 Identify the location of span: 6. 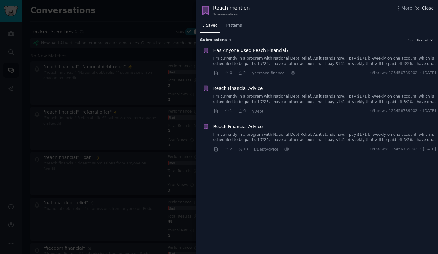
(241, 111).